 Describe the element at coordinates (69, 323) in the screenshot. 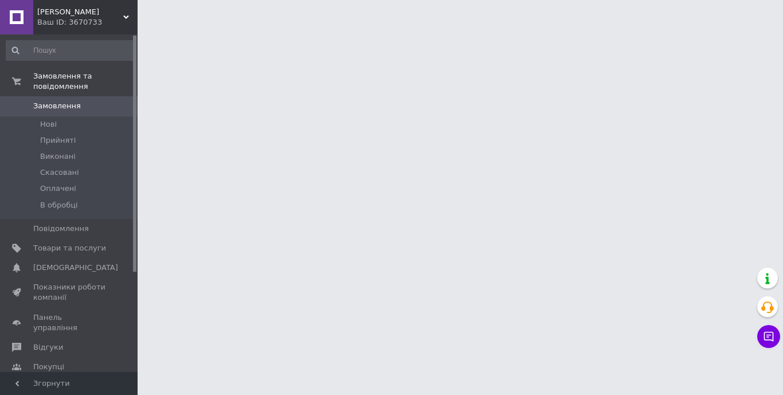

I see `span: Панель управління` at that location.